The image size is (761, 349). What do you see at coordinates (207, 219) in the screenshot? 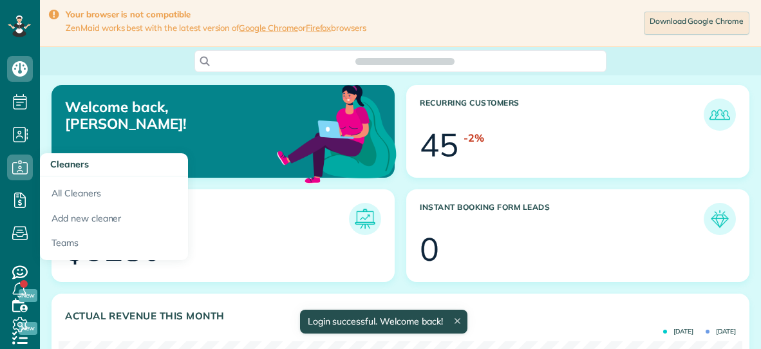
I see `h3: Forecast Revenue` at bounding box center [207, 219].